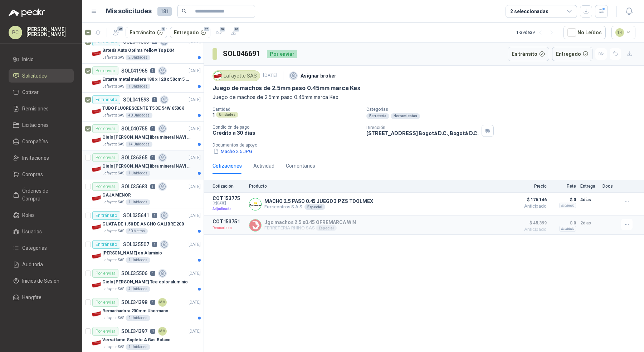 The image size is (644, 352). Describe the element at coordinates (136, 100) in the screenshot. I see `p: SOL041593` at that location.